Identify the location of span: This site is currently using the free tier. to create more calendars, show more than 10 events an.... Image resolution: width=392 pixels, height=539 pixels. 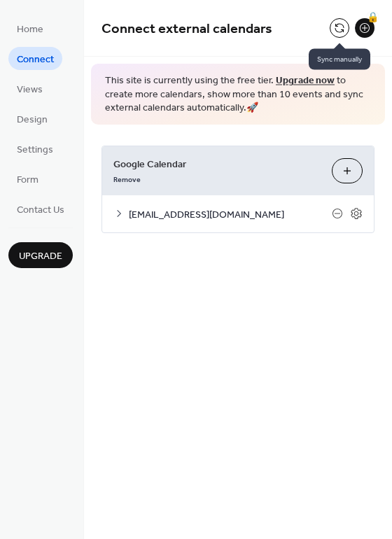
(238, 95).